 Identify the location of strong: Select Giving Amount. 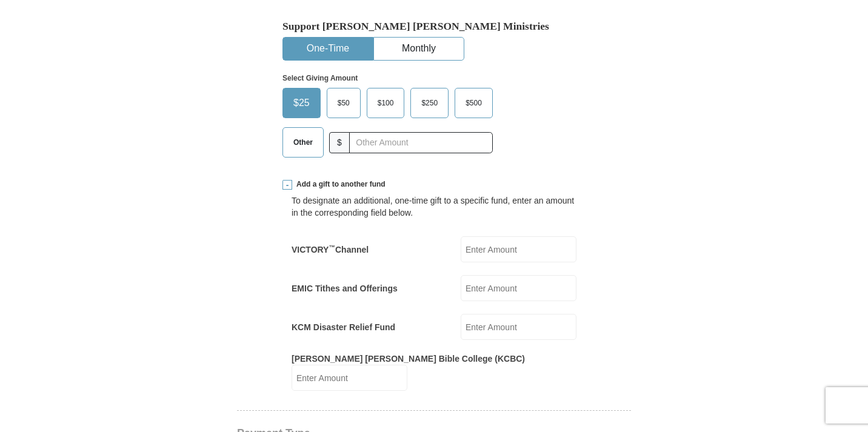
(320, 78).